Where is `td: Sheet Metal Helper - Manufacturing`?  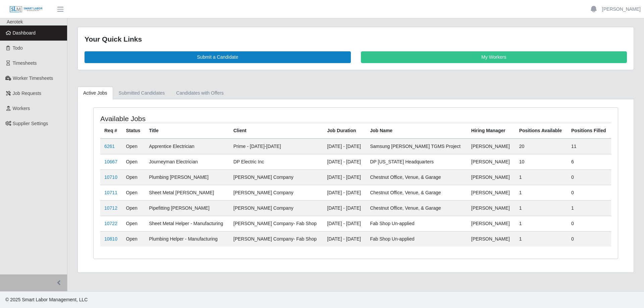 td: Sheet Metal Helper - Manufacturing is located at coordinates (187, 223).